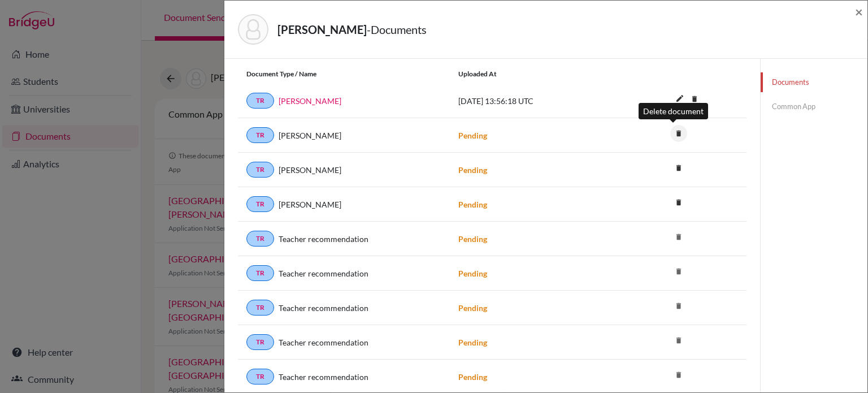 This screenshot has width=868, height=393. What do you see at coordinates (397, 29) in the screenshot?
I see `span: - Documents` at bounding box center [397, 29].